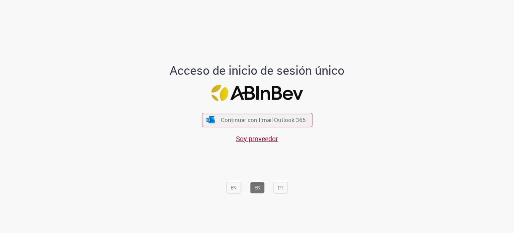  What do you see at coordinates (257, 138) in the screenshot?
I see `a: Soy proveedor` at bounding box center [257, 138].